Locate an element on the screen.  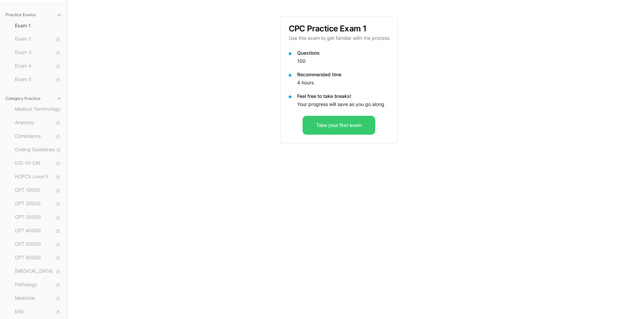
span: Exam 3 is located at coordinates (38, 53).